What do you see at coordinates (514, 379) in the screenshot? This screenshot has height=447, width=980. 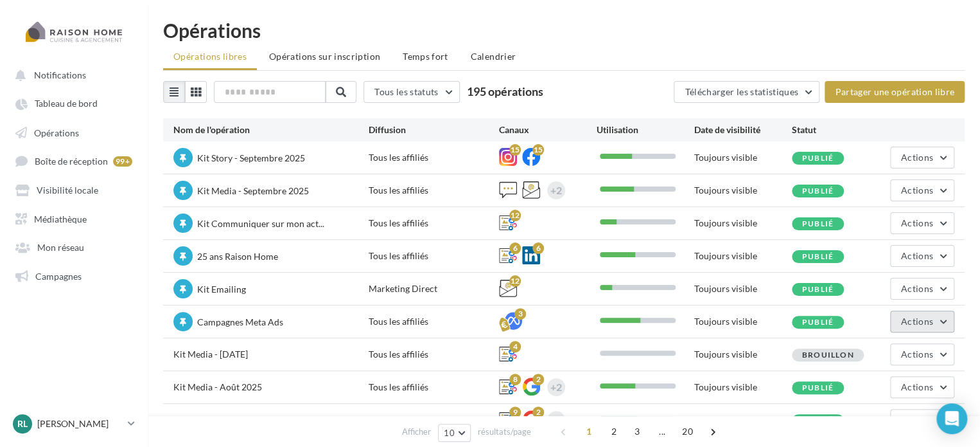 I see `div: 8` at bounding box center [514, 379].